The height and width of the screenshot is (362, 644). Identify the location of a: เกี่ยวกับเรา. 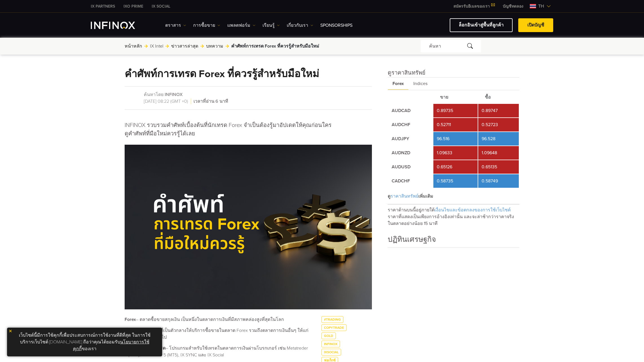
(300, 25).